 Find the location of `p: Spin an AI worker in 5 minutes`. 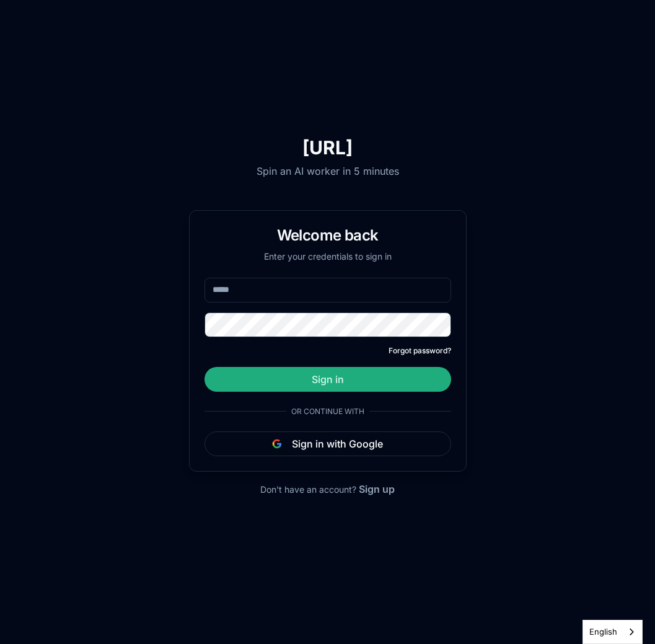

p: Spin an AI worker in 5 minutes is located at coordinates (328, 171).